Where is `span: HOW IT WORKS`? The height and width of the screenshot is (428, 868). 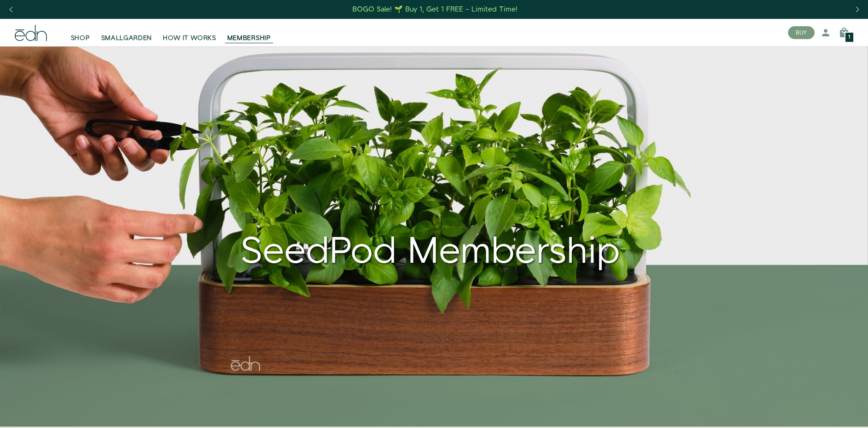
span: HOW IT WORKS is located at coordinates (189, 38).